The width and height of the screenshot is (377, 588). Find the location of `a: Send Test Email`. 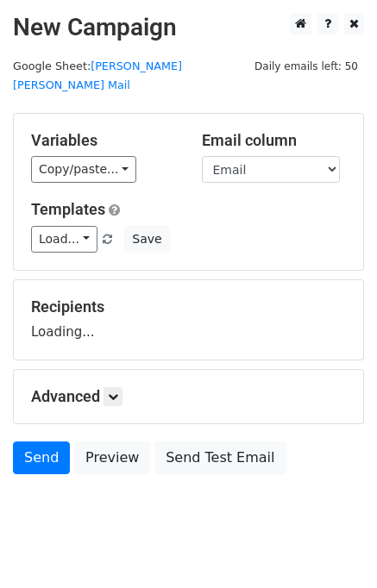

a: Send Test Email is located at coordinates (220, 458).